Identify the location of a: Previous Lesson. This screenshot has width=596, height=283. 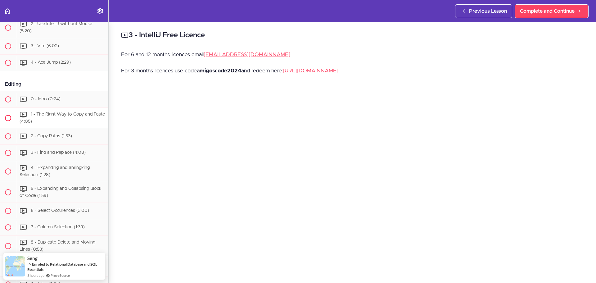
(484, 11).